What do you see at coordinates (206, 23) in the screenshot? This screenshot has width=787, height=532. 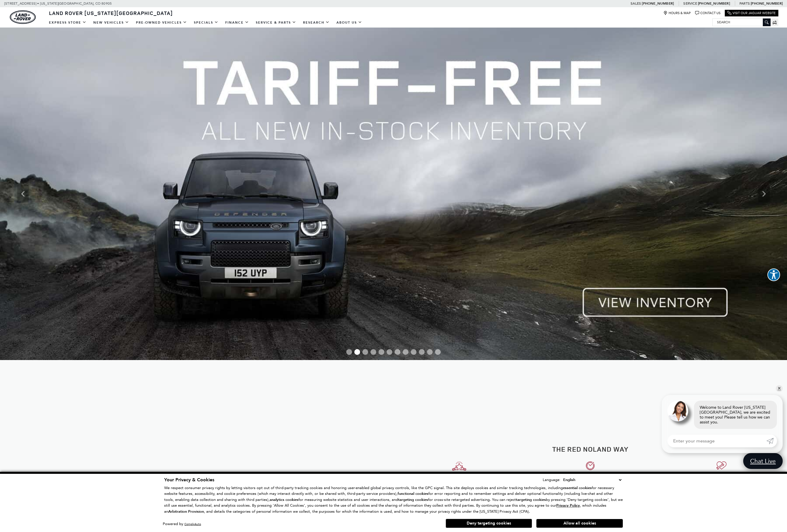 I see `a: Specials` at bounding box center [206, 23].